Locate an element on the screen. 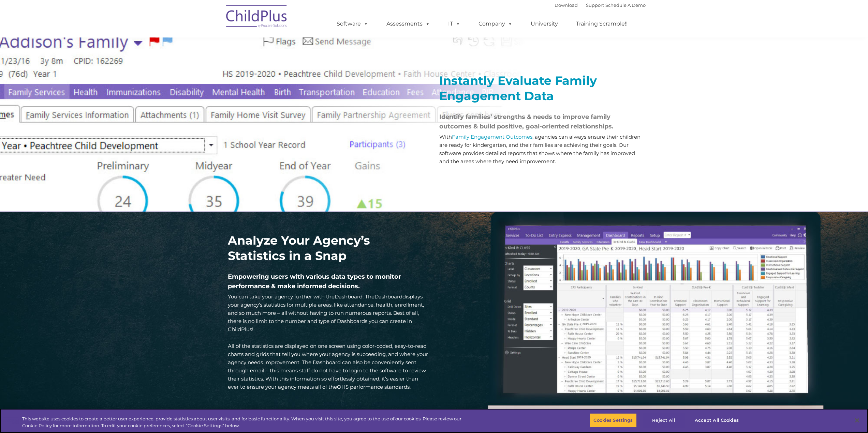  span: Identify families’ strengths & needs to improve family outcomes & build positive, goal-oriented r... is located at coordinates (526, 122).